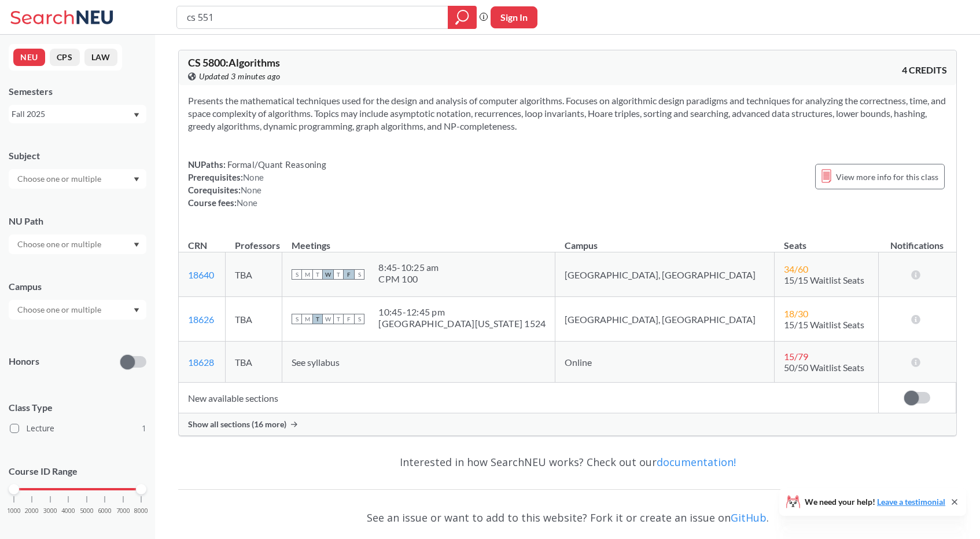 This screenshot has width=980, height=539. Describe the element at coordinates (78, 286) in the screenshot. I see `div: Campus` at that location.